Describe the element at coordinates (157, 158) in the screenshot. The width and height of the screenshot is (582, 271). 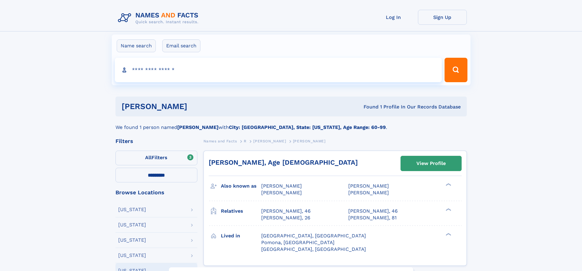
I see `label: Filters` at that location.